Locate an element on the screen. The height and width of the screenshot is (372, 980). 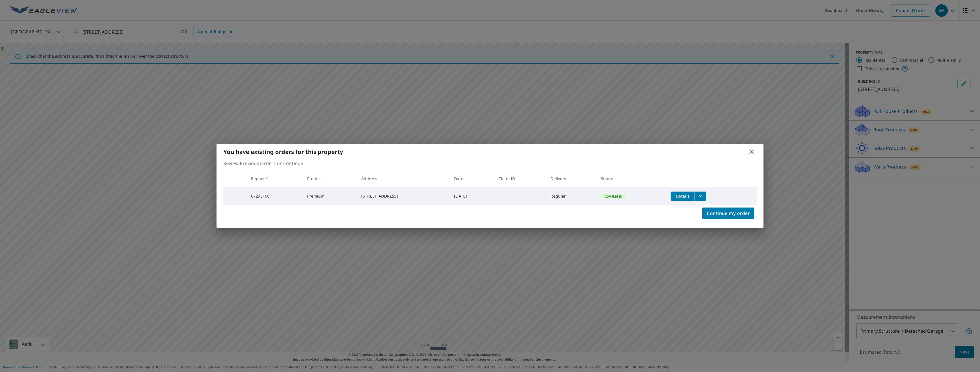
span: Continue my order is located at coordinates (728, 213).